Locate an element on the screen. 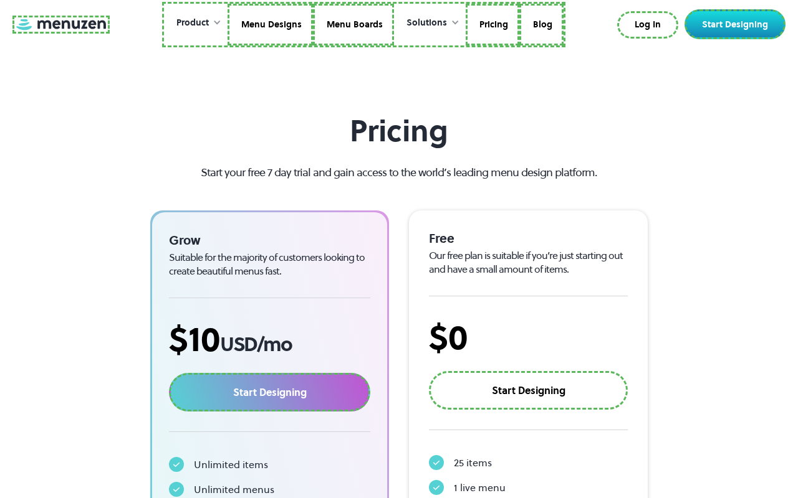  a: Menu Boards is located at coordinates (353, 25).